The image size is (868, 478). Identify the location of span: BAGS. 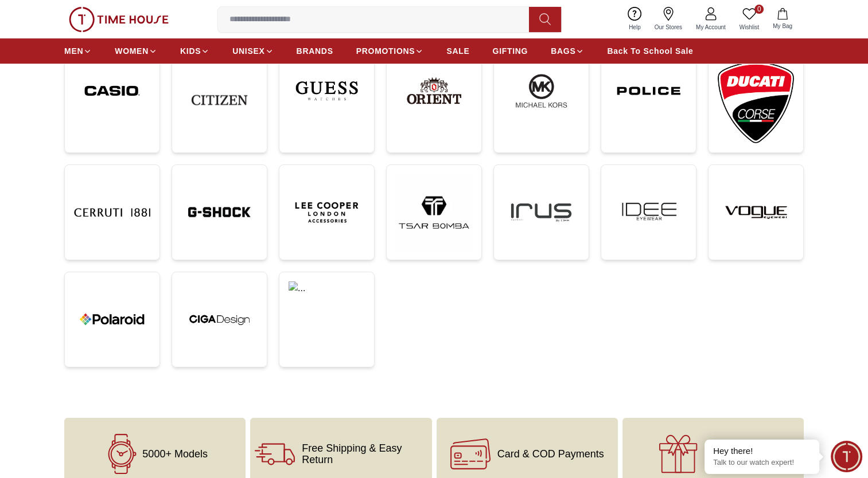
(563, 51).